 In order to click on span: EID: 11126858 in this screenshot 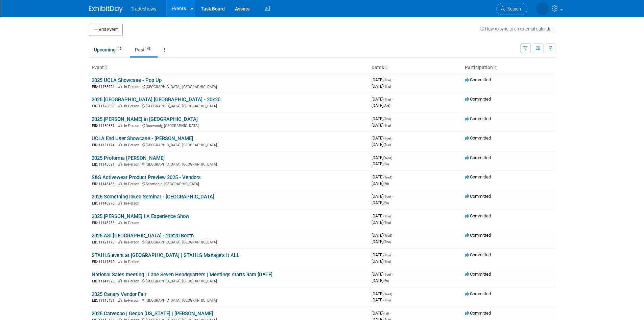, I will do `click(104, 106)`.